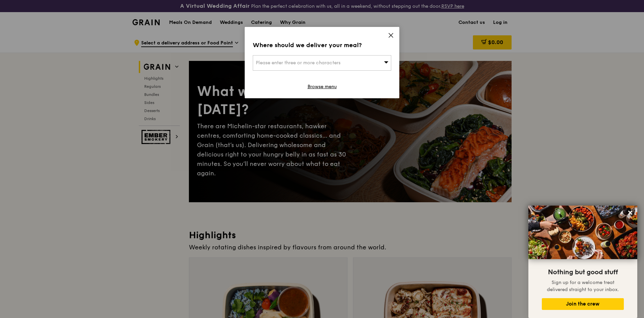  Describe the element at coordinates (630, 213) in the screenshot. I see `button: Close` at that location.